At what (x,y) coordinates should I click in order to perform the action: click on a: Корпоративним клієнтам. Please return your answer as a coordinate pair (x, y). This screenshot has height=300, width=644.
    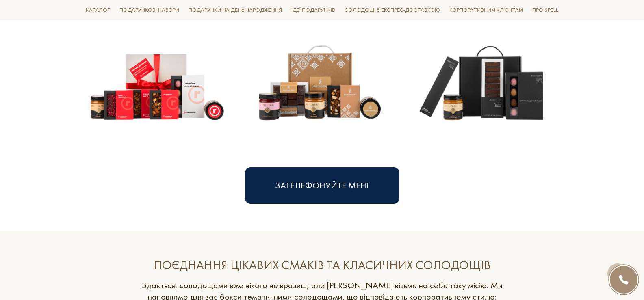
    Looking at the image, I should click on (486, 10).